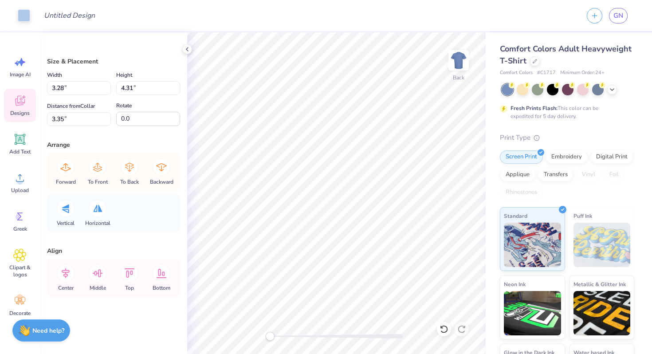 This screenshot has width=652, height=354. I want to click on div: Screen Print, so click(521, 157).